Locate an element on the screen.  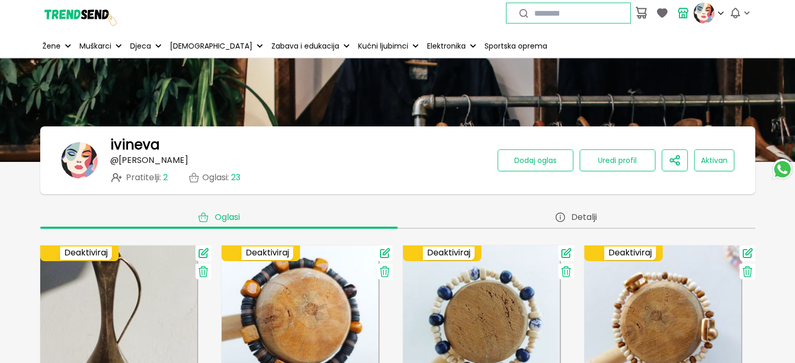
span: Pratitelji : is located at coordinates (147, 178).